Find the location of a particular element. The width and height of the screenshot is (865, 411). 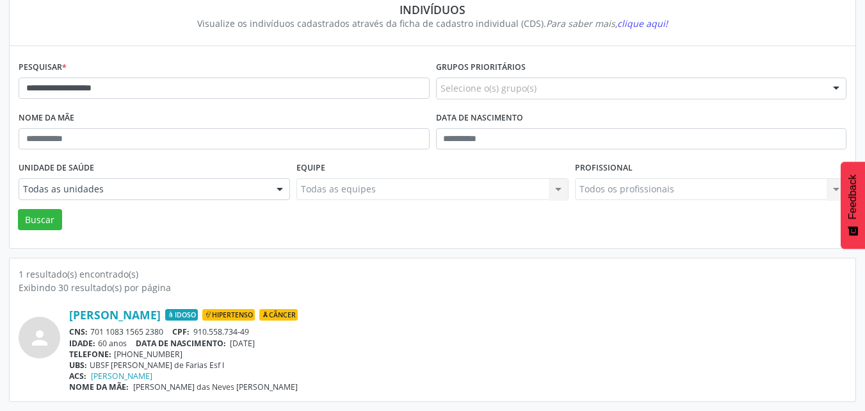

span: Câncer is located at coordinates (279, 314).